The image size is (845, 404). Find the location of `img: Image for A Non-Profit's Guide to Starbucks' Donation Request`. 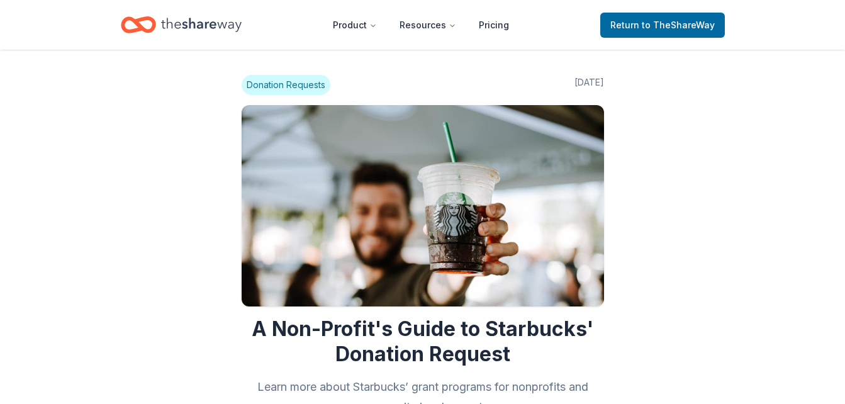

img: Image for A Non-Profit's Guide to Starbucks' Donation Request is located at coordinates (423, 206).